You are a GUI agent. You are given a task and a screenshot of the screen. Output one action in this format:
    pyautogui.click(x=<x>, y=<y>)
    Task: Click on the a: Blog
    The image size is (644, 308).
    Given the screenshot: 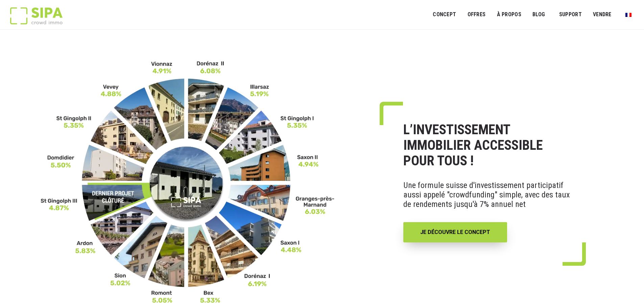 What is the action you would take?
    pyautogui.click(x=539, y=15)
    